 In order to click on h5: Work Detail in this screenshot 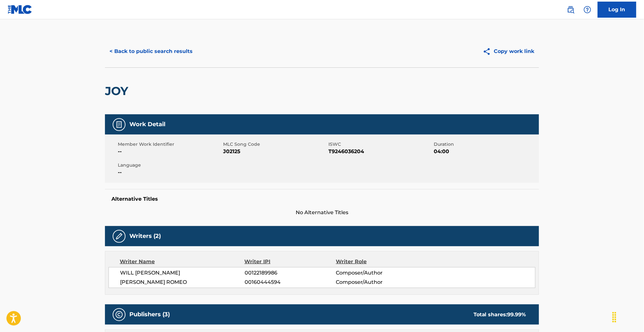, I will do `click(147, 124)`.